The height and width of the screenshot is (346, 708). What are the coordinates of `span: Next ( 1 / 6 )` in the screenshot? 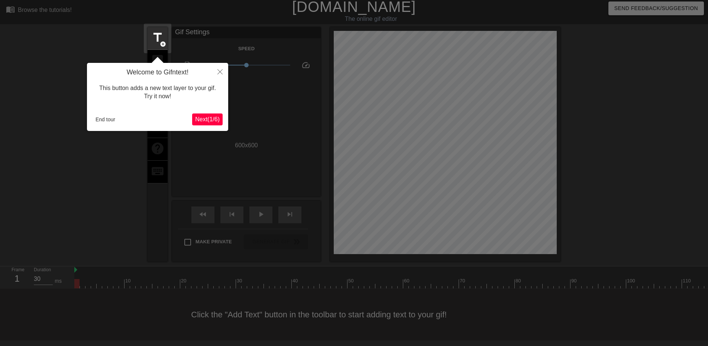 It's located at (207, 119).